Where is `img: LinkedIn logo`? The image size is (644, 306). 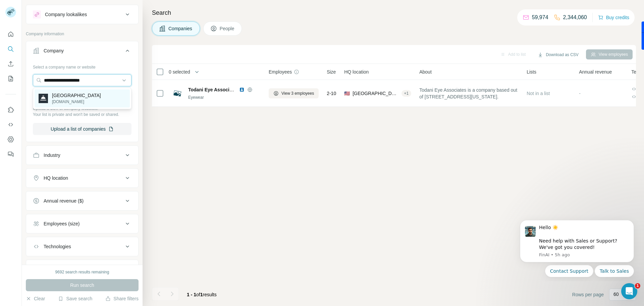
img: LinkedIn logo is located at coordinates (242, 90).